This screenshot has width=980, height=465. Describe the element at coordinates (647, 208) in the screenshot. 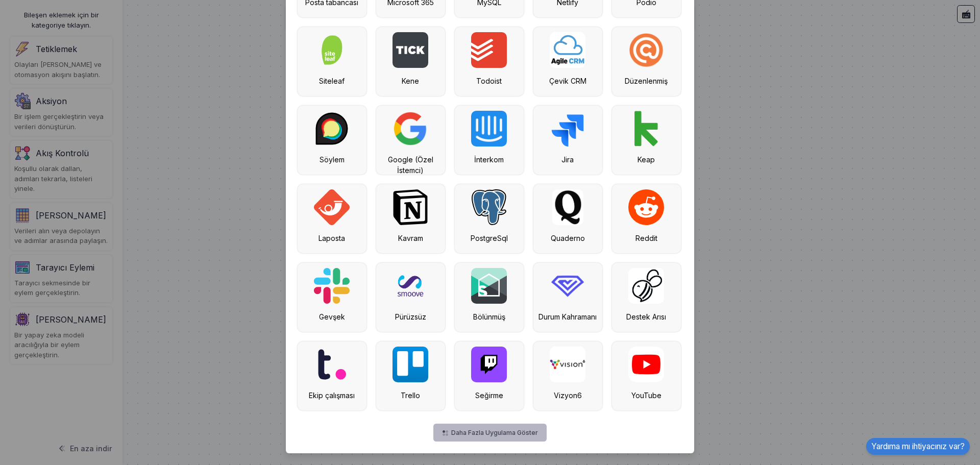

I see `img: reddit.svg` at that location.